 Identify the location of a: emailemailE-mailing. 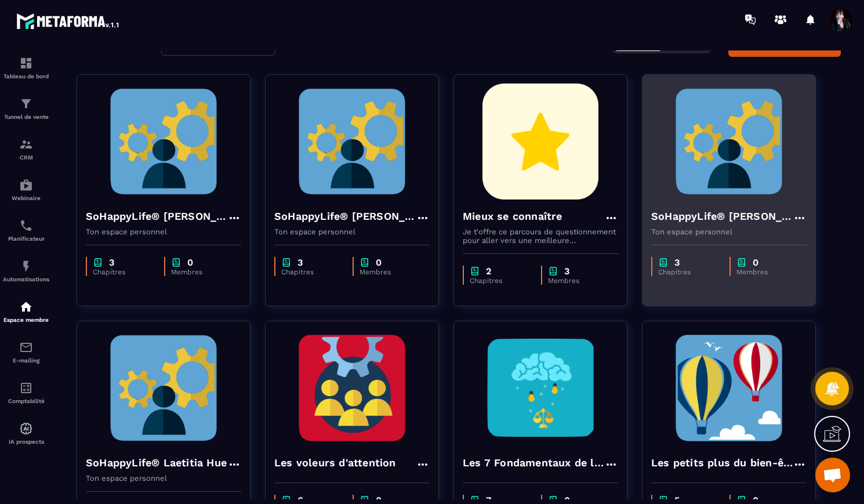
(26, 352).